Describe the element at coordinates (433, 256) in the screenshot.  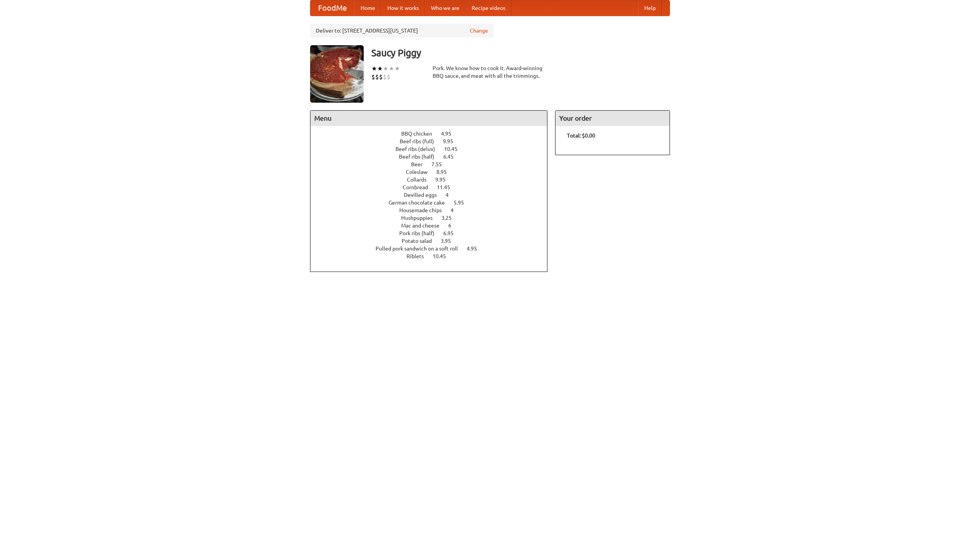
I see `a: Riblets 10.45` at that location.